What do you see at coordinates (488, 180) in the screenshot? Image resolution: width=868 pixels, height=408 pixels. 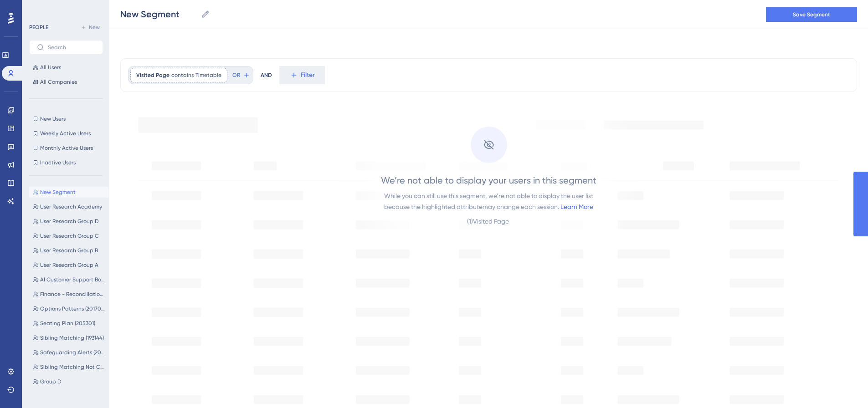 I see `div: We’re not able to display your users in this segment` at bounding box center [488, 180].